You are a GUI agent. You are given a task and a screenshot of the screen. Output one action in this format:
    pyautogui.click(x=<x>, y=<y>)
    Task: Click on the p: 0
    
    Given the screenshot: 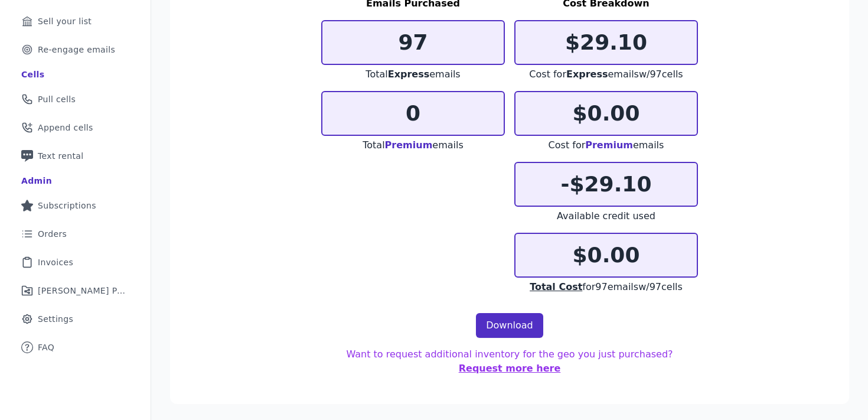 What is the action you would take?
    pyautogui.click(x=412, y=113)
    